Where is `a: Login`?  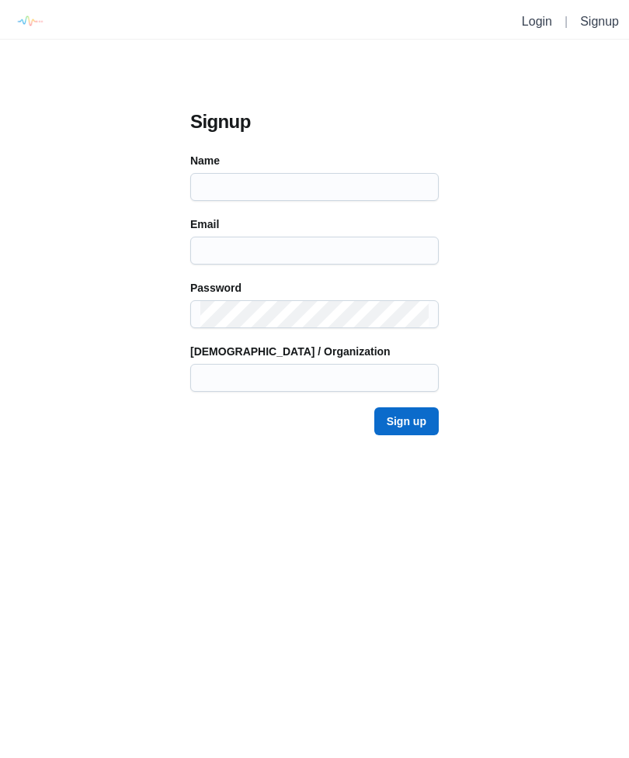
a: Login is located at coordinates (536, 21).